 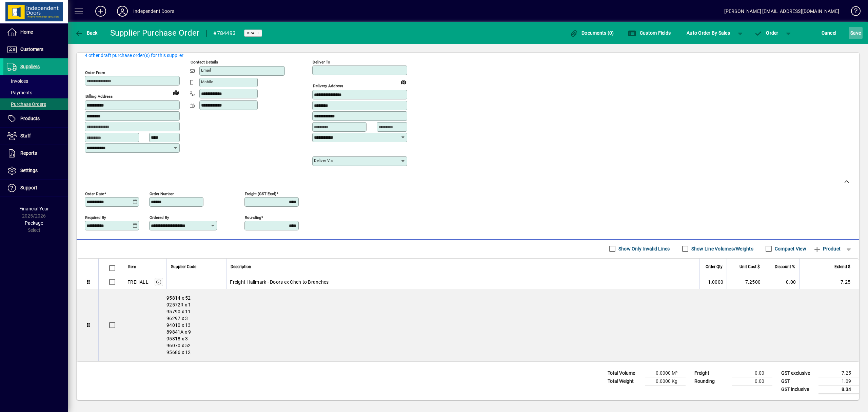 What do you see at coordinates (241, 267) in the screenshot?
I see `span: Description` at bounding box center [241, 267].